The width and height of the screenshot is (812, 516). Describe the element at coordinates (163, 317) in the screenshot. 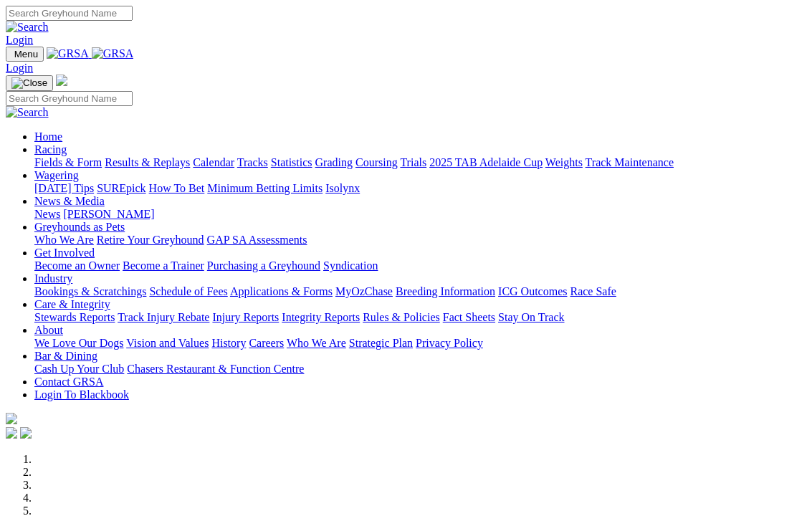

I see `a: Track Injury Rebate` at that location.